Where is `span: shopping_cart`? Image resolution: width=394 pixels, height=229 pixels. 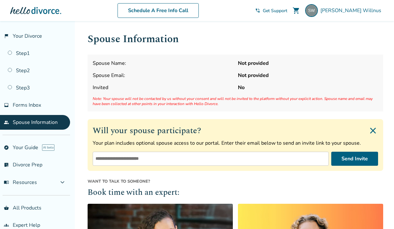 span: shopping_cart is located at coordinates (296, 11).